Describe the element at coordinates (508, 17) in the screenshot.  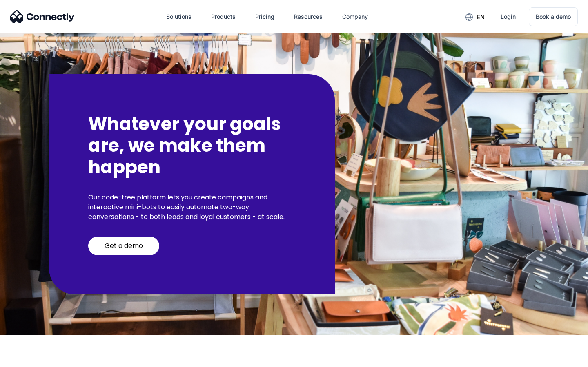
I see `div: Login` at that location.